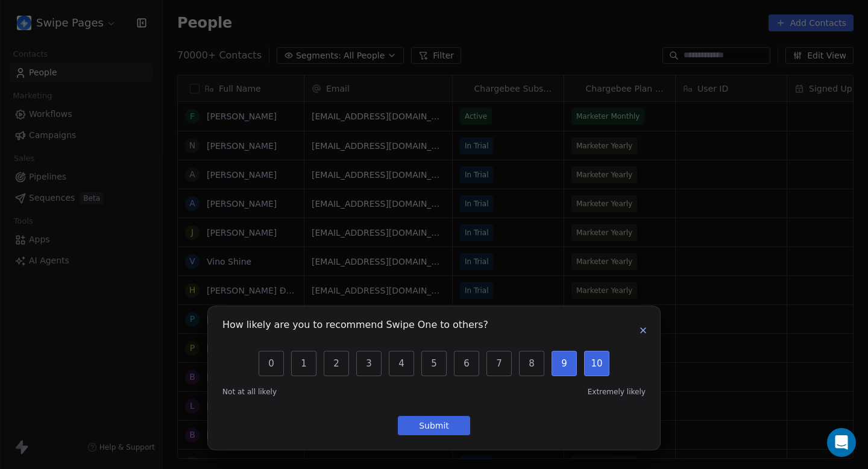 The width and height of the screenshot is (868, 469). What do you see at coordinates (303, 363) in the screenshot?
I see `button: 1` at bounding box center [303, 363].